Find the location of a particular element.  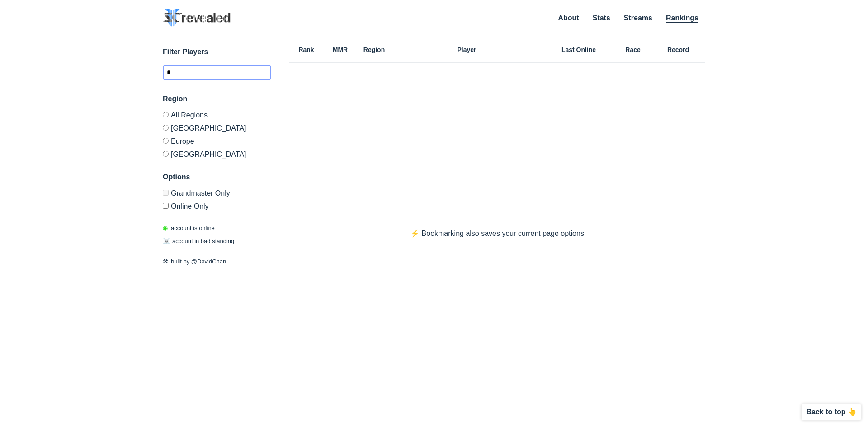

h3: Filter Players is located at coordinates (217, 52).